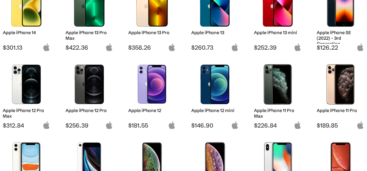  What do you see at coordinates (278, 95) in the screenshot?
I see `a: iPhone 11 Pro Max Apple iPhone 11 Pro Max $226.84 apple-logo` at bounding box center [278, 95].